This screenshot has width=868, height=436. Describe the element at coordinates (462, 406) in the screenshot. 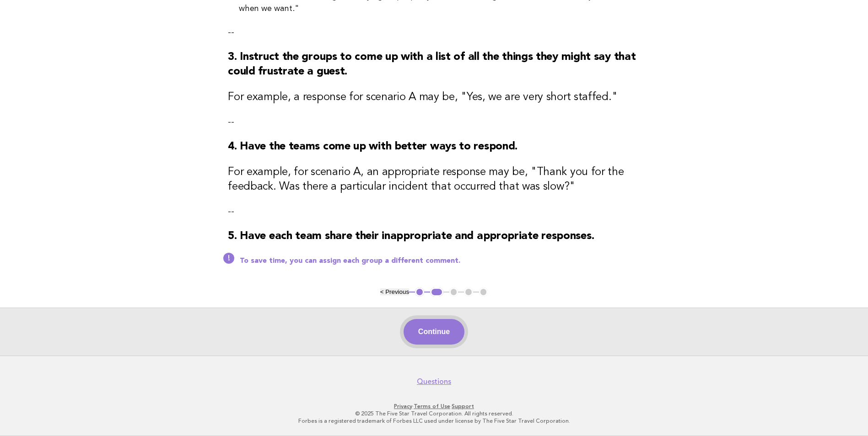

I see `a: Support` at that location.